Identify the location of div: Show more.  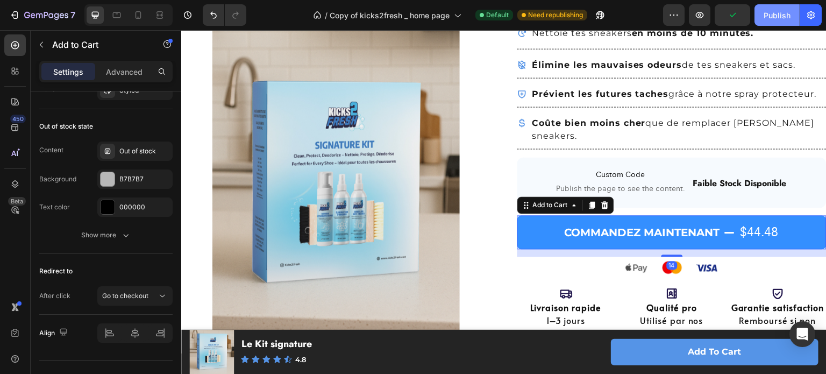
(106, 235).